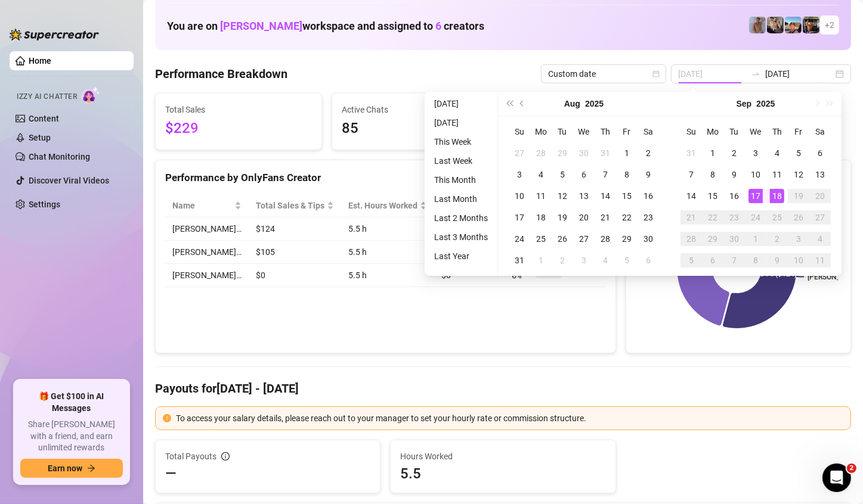  I want to click on td: 2025-09-10, so click(755, 175).